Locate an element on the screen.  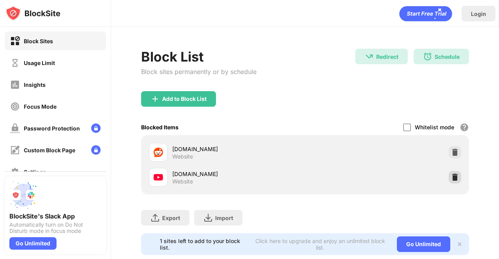
img: focus-off.svg is located at coordinates (15, 106).